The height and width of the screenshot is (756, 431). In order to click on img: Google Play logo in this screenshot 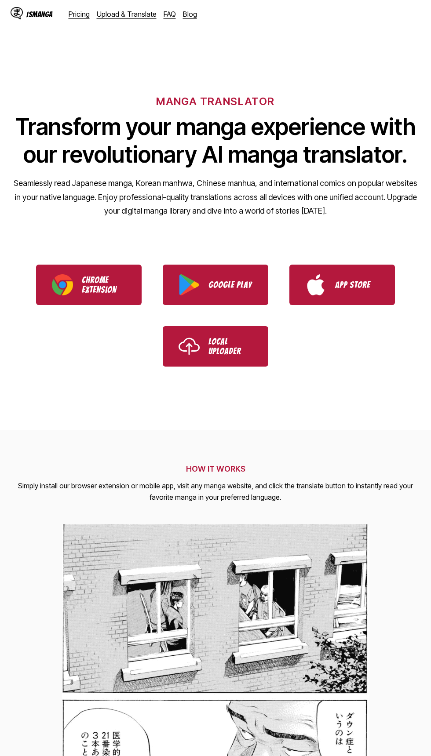, I will do `click(189, 285)`.